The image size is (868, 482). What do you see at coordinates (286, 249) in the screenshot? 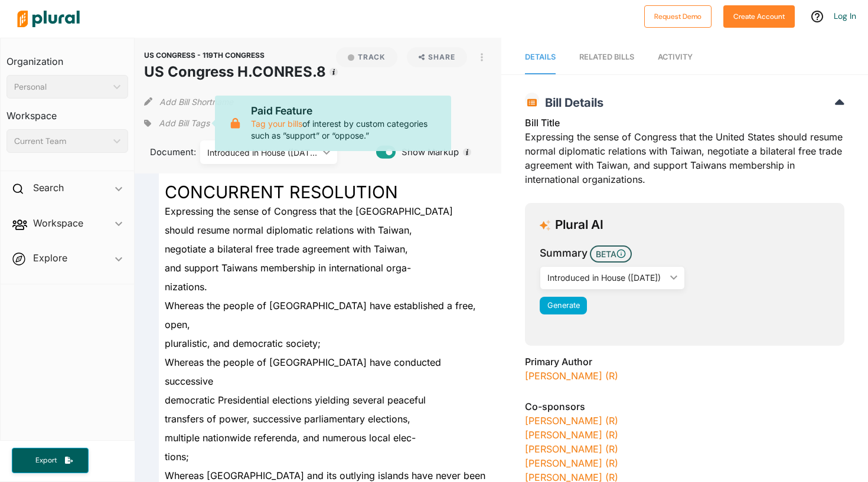
I see `span: negotiate a bilateral free trade agreement with Taiwan,` at bounding box center [286, 249].